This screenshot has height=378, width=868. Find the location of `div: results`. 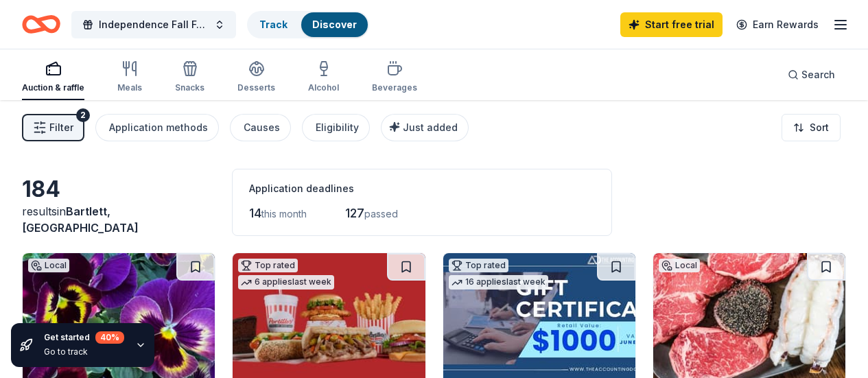

div: results is located at coordinates (119, 219).